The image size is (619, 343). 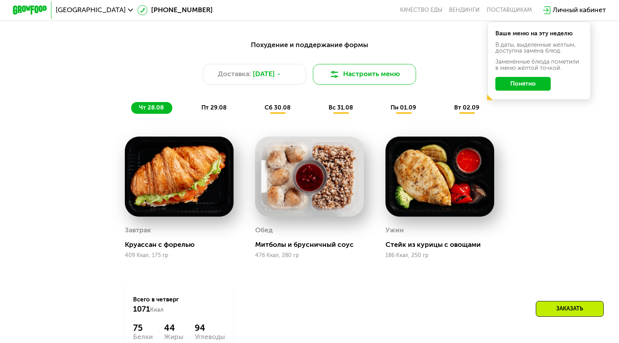 I want to click on span: вс 31.08, so click(x=341, y=108).